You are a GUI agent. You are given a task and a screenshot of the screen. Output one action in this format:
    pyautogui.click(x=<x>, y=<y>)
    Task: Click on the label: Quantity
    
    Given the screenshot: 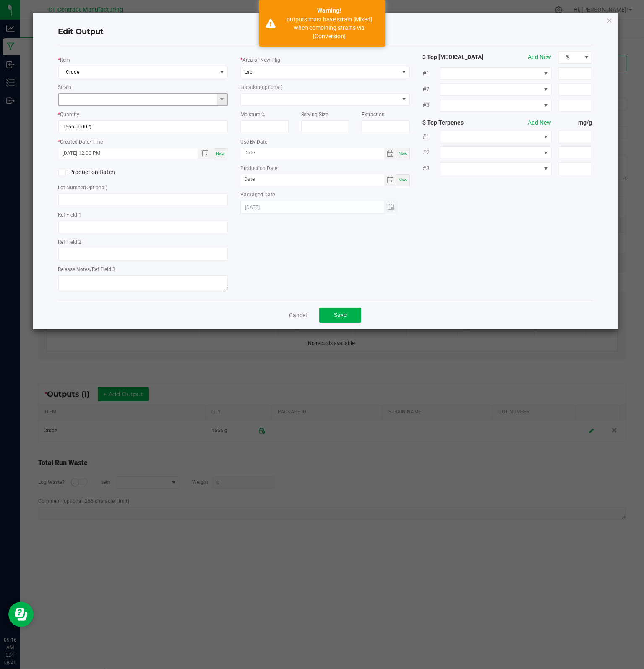 What is the action you would take?
    pyautogui.click(x=70, y=115)
    